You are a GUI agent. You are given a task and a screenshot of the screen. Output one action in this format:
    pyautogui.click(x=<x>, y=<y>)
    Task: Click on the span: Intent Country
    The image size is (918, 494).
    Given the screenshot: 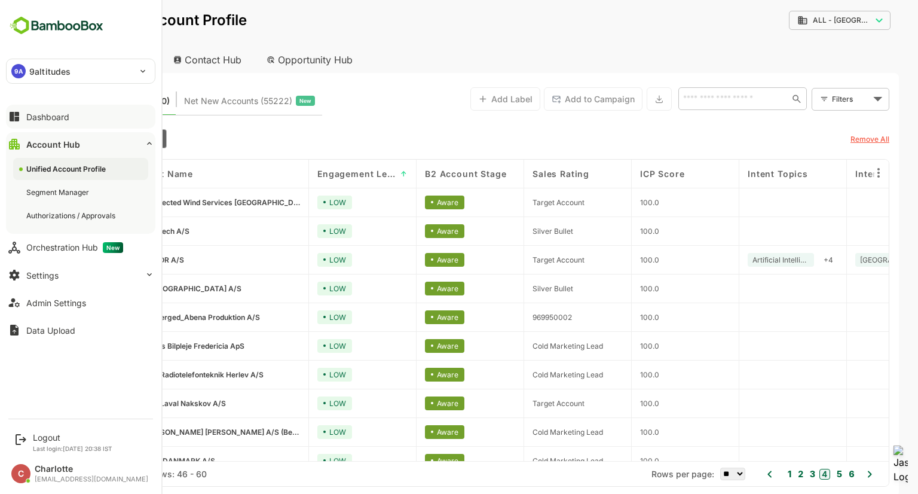 What is the action you would take?
    pyautogui.click(x=847, y=173)
    